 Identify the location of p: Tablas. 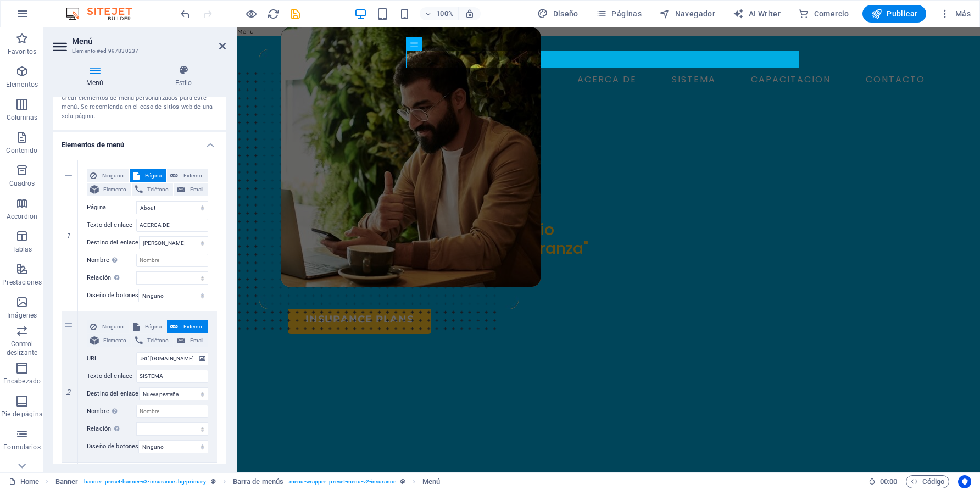
(22, 249).